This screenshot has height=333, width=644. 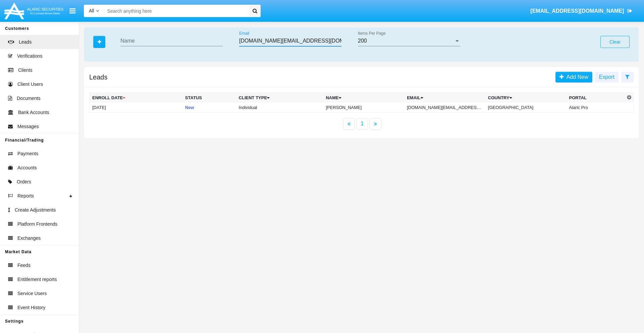 I want to click on span: Leads, so click(x=26, y=42).